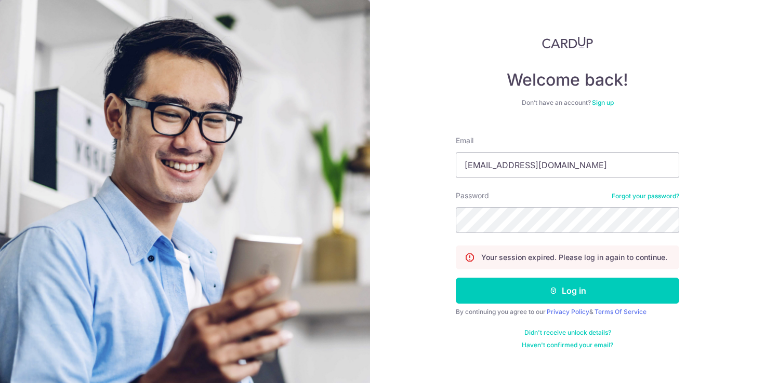 Image resolution: width=765 pixels, height=383 pixels. What do you see at coordinates (568, 312) in the screenshot?
I see `a: Privacy Policy` at bounding box center [568, 312].